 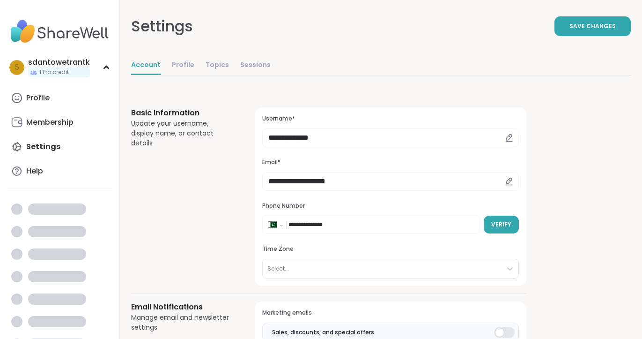 What do you see at coordinates (592, 26) in the screenshot?
I see `span: Save Changes` at bounding box center [592, 26].